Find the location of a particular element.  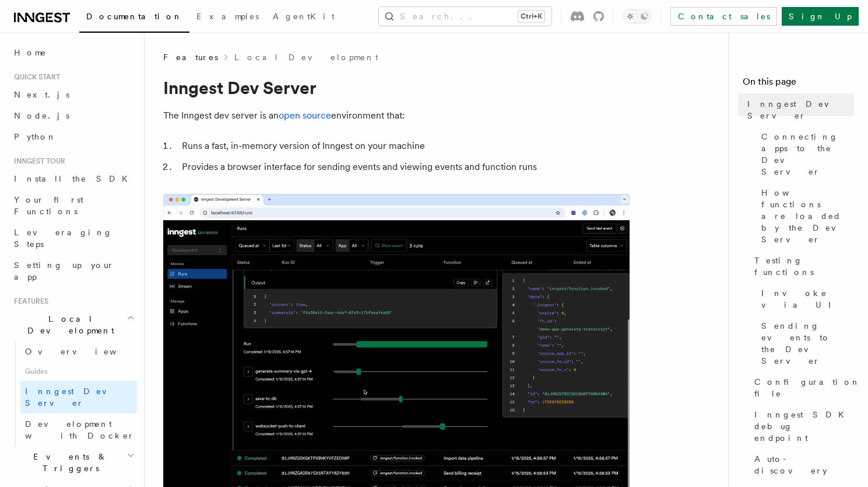

span: Home is located at coordinates (30, 53).